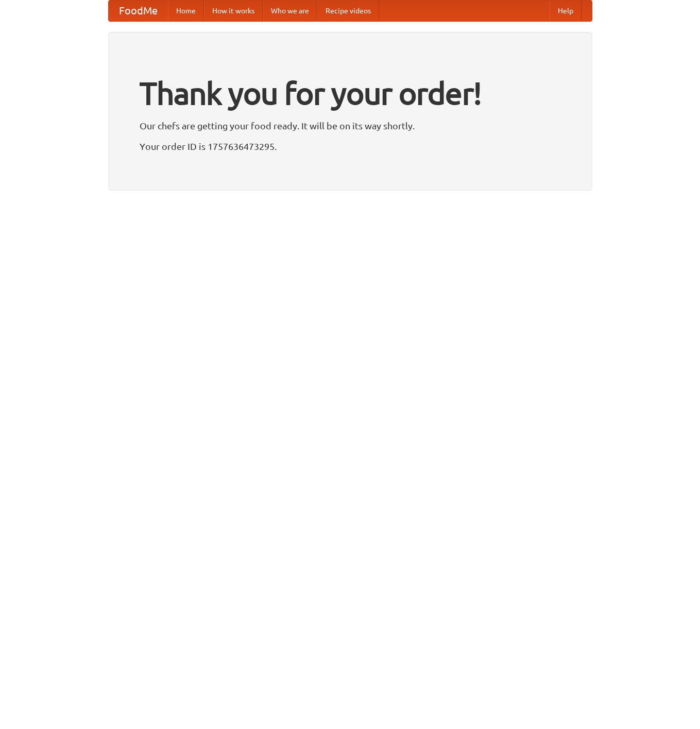 This screenshot has height=729, width=700. What do you see at coordinates (350, 93) in the screenshot?
I see `h1: Thank you for your order!` at bounding box center [350, 93].